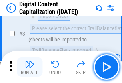 The image size is (122, 83). What do you see at coordinates (11, 8) in the screenshot?
I see `img: Back` at bounding box center [11, 8].